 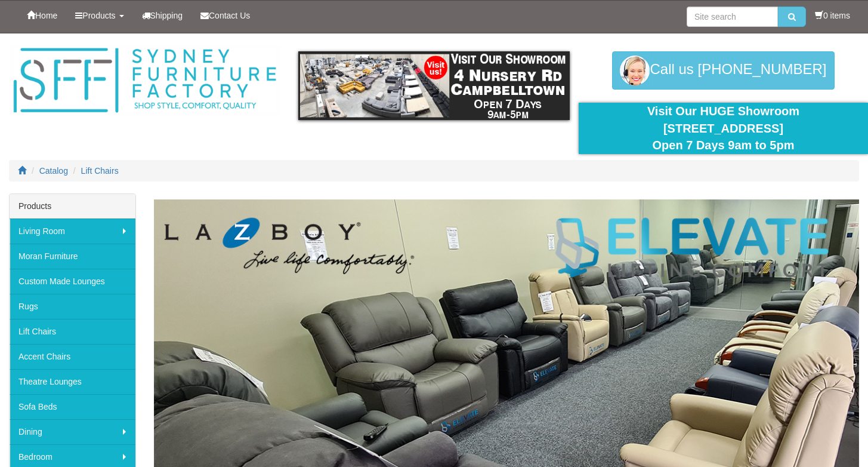 What do you see at coordinates (145, 80) in the screenshot?
I see `img: Sydney Furniture Factory` at bounding box center [145, 80].